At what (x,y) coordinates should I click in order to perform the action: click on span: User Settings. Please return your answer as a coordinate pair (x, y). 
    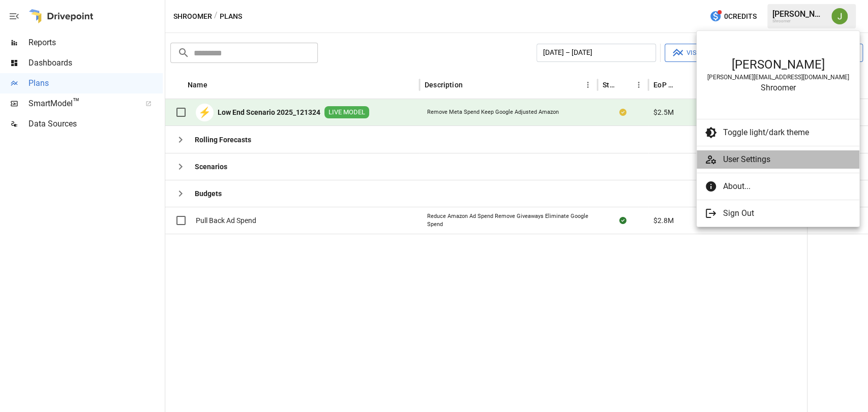
    Looking at the image, I should click on (787, 159).